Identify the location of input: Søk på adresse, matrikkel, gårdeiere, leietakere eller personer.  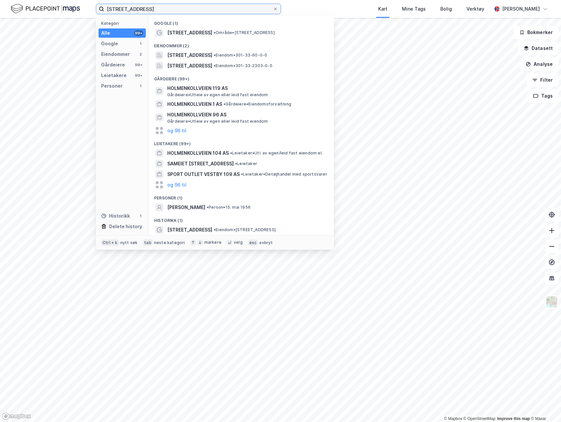
(188, 9).